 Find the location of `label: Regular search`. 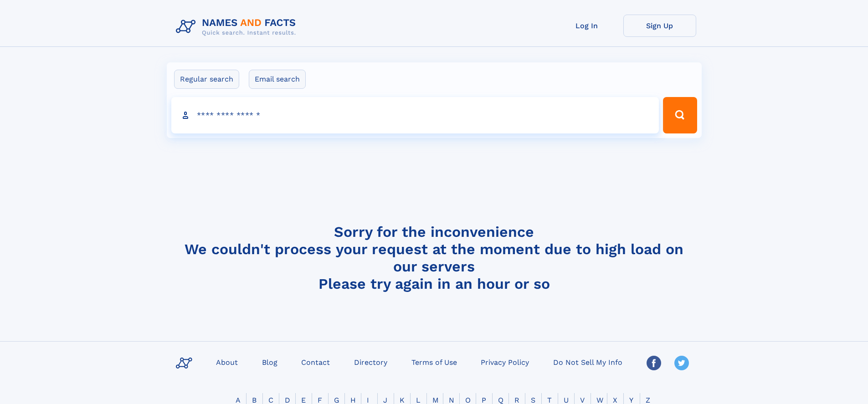

label: Regular search is located at coordinates (207, 79).